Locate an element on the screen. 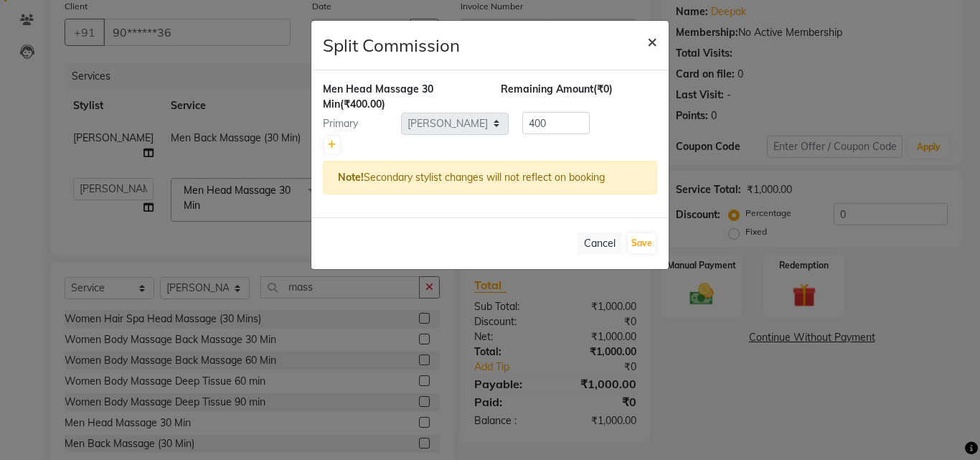 The image size is (980, 460). button: Close is located at coordinates (652, 41).